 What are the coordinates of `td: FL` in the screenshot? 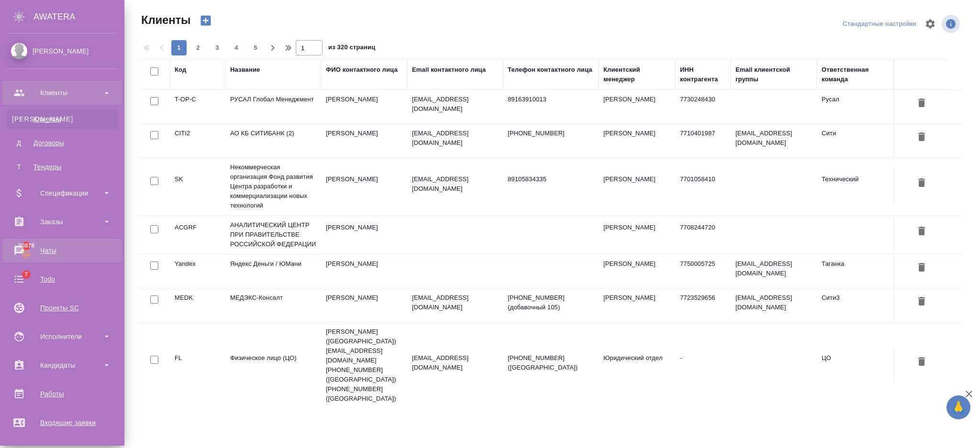 It's located at (197, 365).